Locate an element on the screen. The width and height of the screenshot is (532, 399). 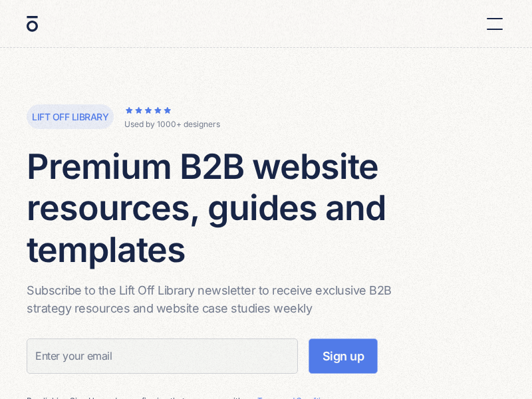
div: menu is located at coordinates (492, 23).